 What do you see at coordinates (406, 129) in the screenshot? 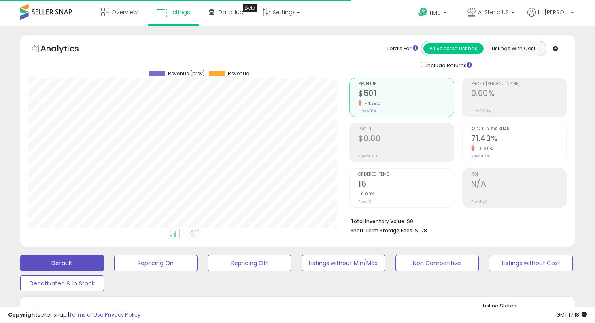
I see `span: Profit` at bounding box center [406, 129].